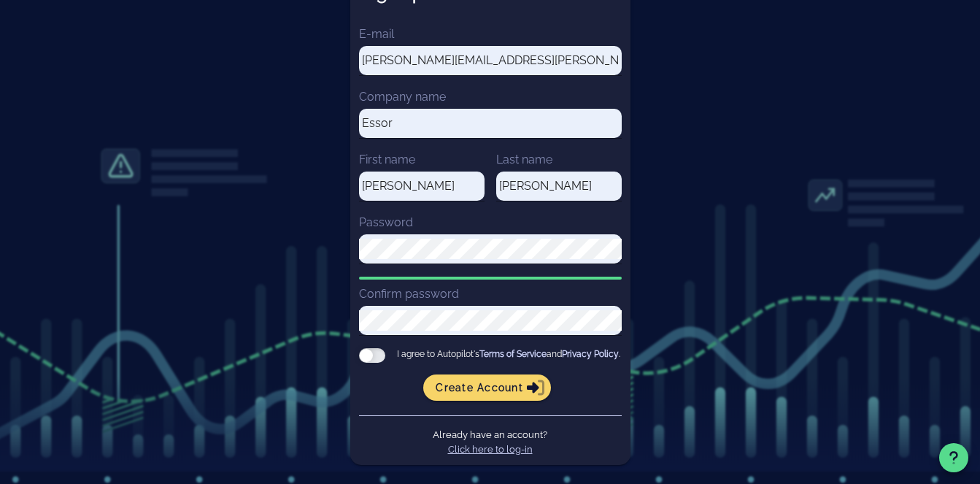 Image resolution: width=980 pixels, height=484 pixels. What do you see at coordinates (409, 293) in the screenshot?
I see `label: Confirm password` at bounding box center [409, 293].